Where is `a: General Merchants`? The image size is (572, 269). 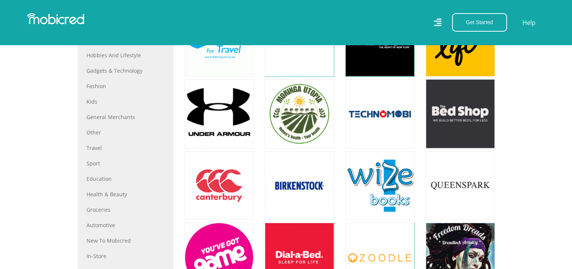
a: General Merchants is located at coordinates (125, 117).